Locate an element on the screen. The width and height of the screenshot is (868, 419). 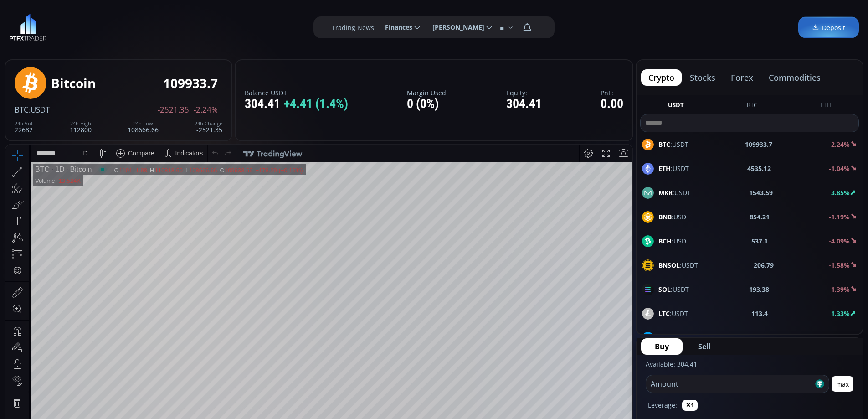
div: 3m is located at coordinates (63, 370).